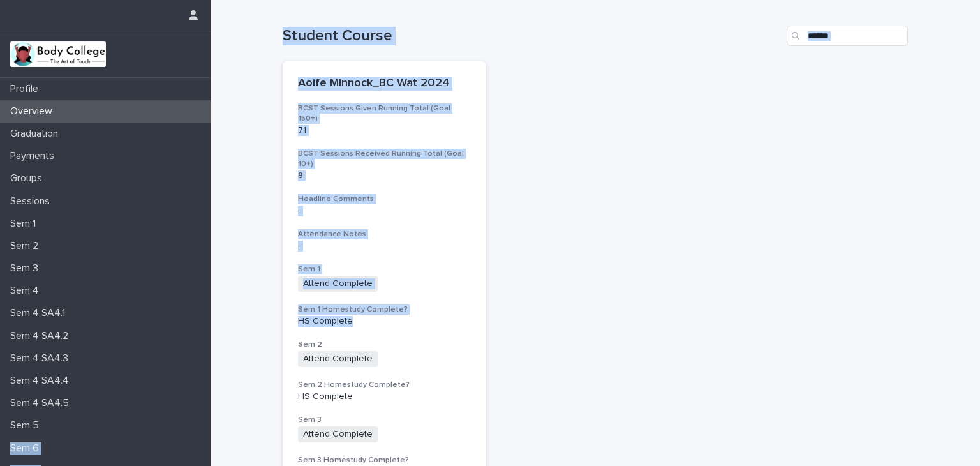  I want to click on p: Sessions, so click(32, 201).